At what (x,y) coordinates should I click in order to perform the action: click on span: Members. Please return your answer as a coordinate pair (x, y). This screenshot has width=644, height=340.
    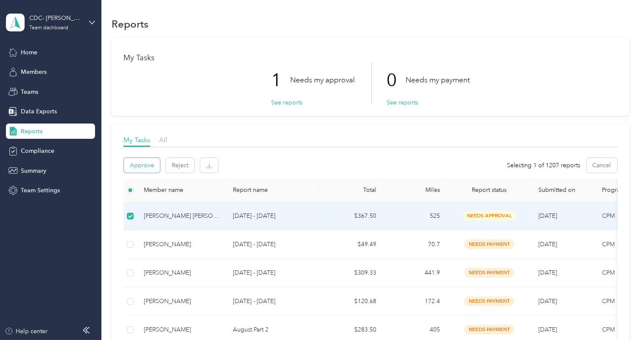
    Looking at the image, I should click on (34, 72).